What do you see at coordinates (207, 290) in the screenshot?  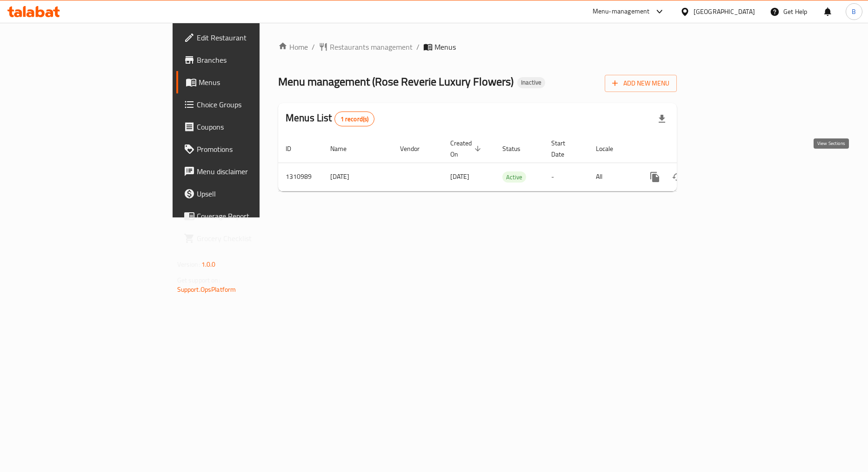 I see `a: Support.OpsPlatform` at bounding box center [207, 290].